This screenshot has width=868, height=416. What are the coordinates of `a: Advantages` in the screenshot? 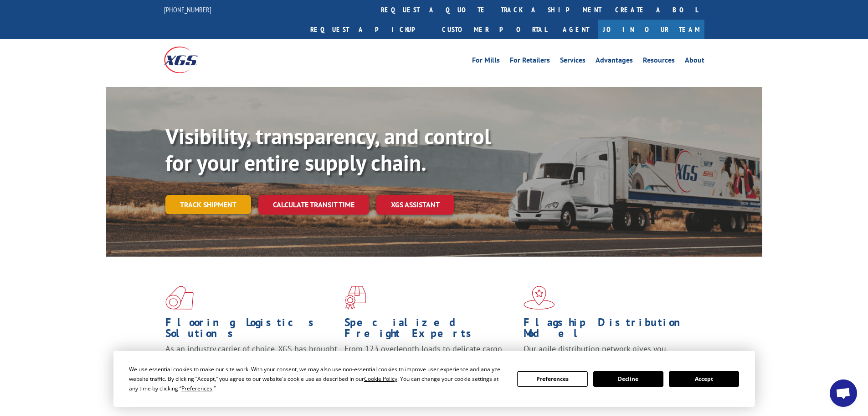 It's located at (614, 62).